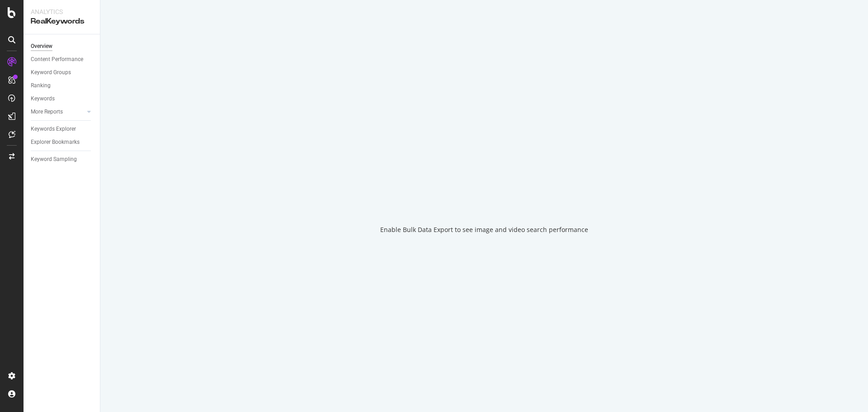 The image size is (868, 412). What do you see at coordinates (61, 12) in the screenshot?
I see `div: Analytics` at bounding box center [61, 12].